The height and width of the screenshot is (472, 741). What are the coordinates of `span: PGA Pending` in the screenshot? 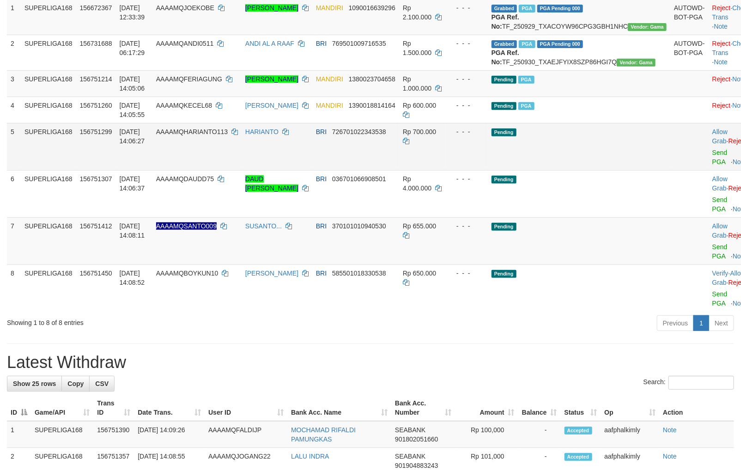 It's located at (561, 44).